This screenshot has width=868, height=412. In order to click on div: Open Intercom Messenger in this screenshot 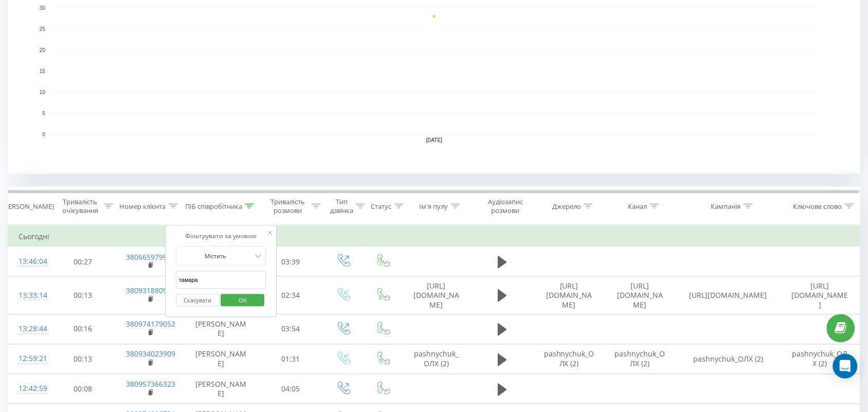, I will do `click(845, 366)`.